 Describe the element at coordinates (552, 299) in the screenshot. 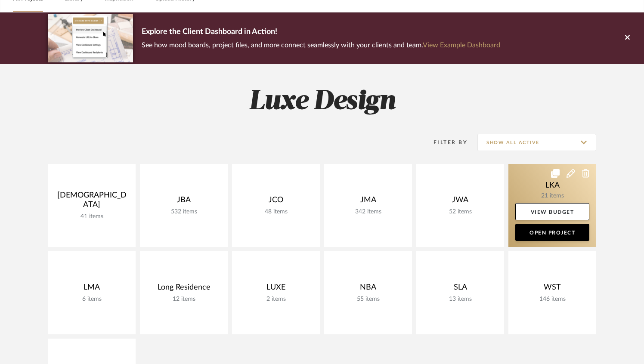

I see `div: 146 items` at that location.